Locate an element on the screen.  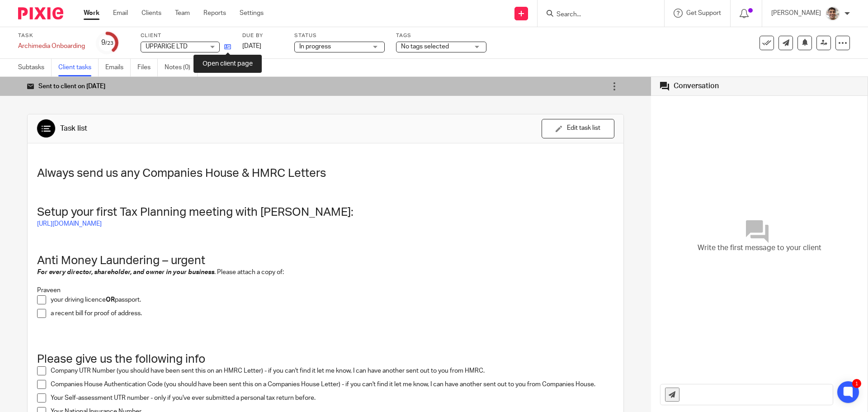
div: Task list is located at coordinates (74, 128).